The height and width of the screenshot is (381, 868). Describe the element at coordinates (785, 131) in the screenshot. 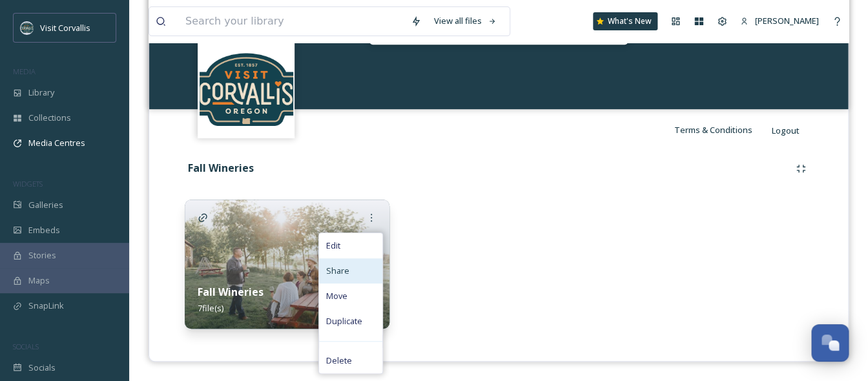

I see `span: Logout` at that location.